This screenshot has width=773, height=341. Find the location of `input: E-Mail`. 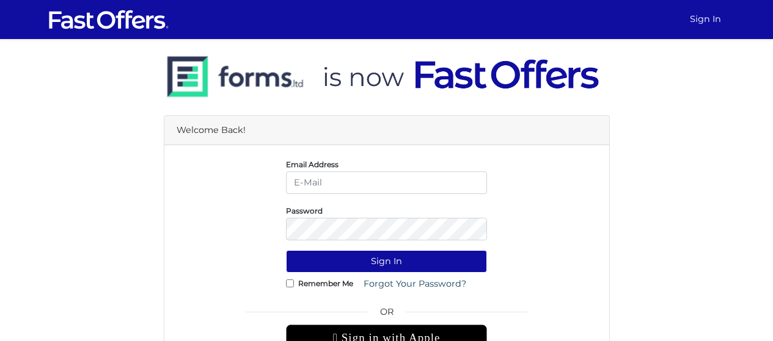

input: E-Mail is located at coordinates (386, 183).